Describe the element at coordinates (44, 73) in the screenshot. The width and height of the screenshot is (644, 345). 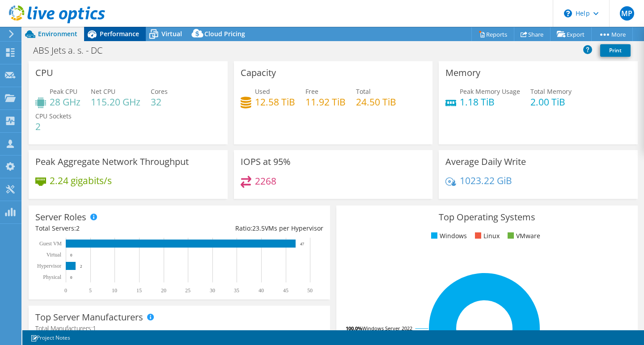
I see `h3: CPU` at that location.